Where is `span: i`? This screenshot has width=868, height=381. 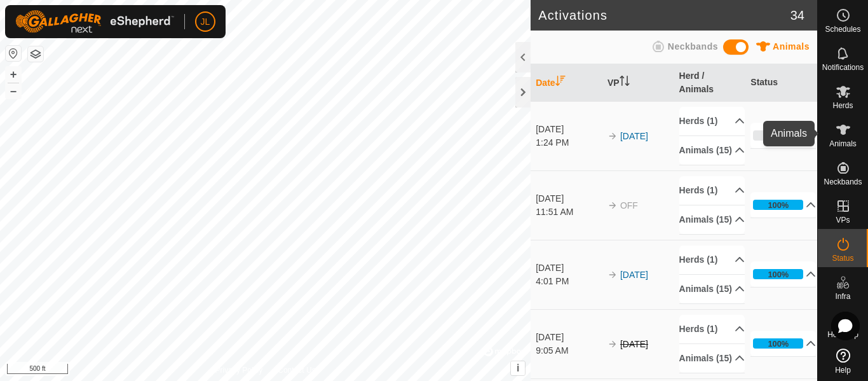
span: i is located at coordinates (518, 367).